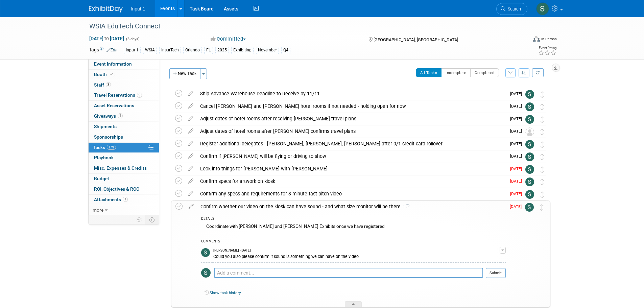 This screenshot has width=644, height=308. What do you see at coordinates (192, 50) in the screenshot?
I see `div: Orlando` at bounding box center [192, 50].